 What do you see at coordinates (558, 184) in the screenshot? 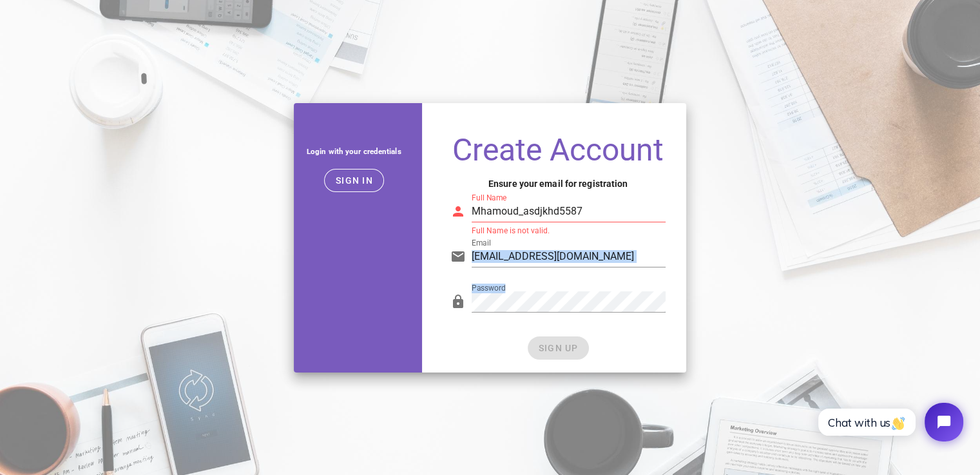
I see `h4: Ensure your email for registration` at bounding box center [558, 184].